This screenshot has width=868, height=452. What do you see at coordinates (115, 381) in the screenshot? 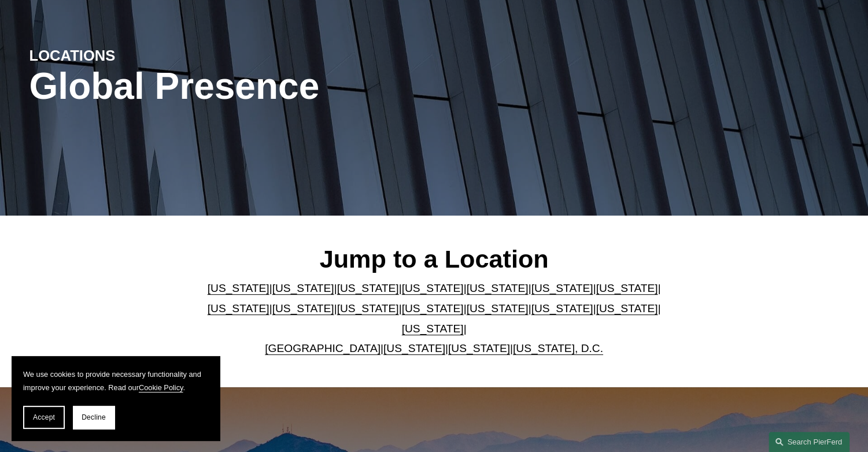
I see `p: We use cookies to provide necessary functionality and improve your experience. Read our .` at bounding box center [115, 381].